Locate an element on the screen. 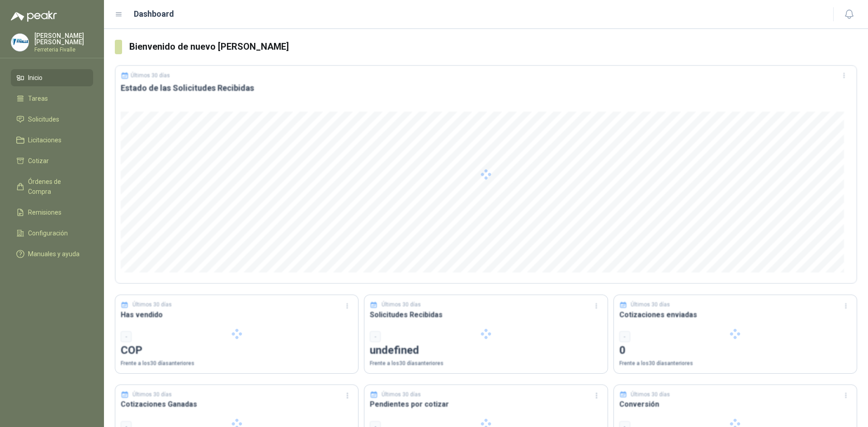 The width and height of the screenshot is (868, 427). a: Solicitudes is located at coordinates (52, 119).